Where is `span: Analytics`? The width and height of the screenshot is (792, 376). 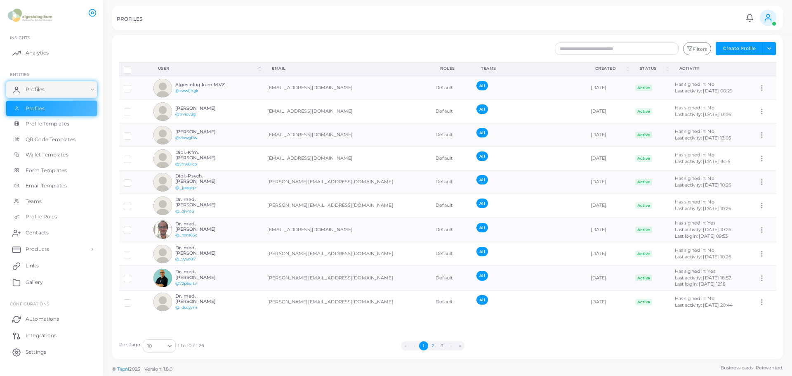
span: Analytics is located at coordinates (37, 53).